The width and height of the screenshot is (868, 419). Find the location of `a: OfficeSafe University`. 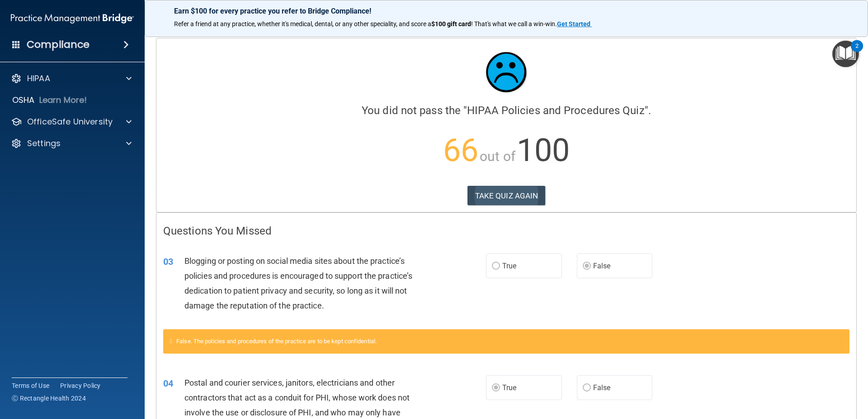

a: OfficeSafe University is located at coordinates (71, 122).